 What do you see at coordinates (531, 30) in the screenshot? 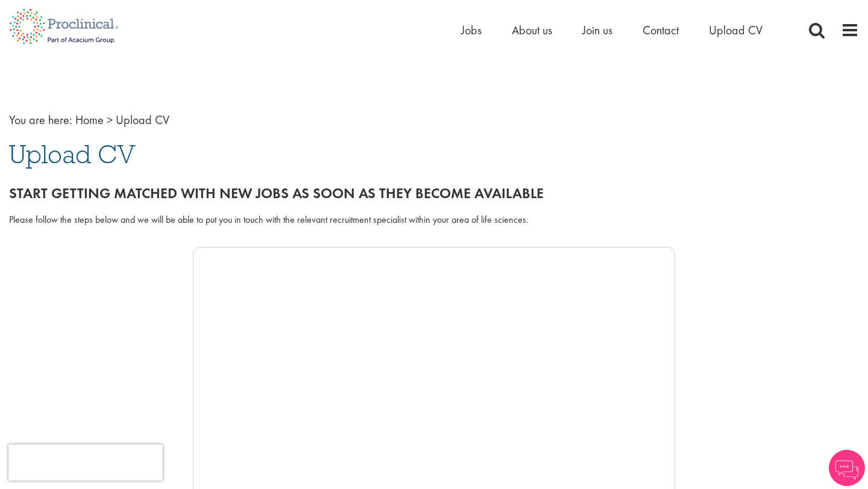
I see `a: About us` at bounding box center [531, 30].